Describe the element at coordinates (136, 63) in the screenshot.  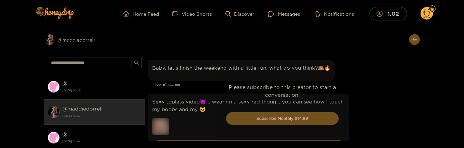
I see `button: search` at that location.